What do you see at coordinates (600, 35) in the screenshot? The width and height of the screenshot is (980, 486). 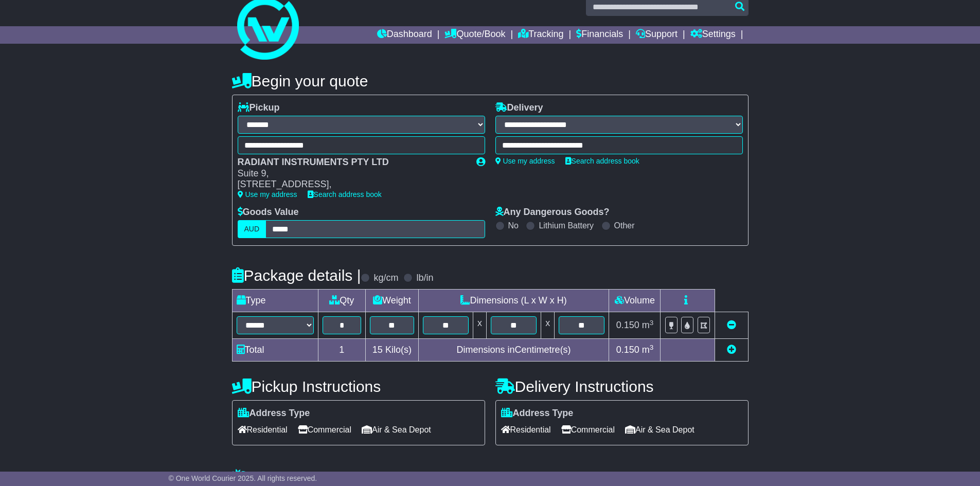 I see `a: Financials` at bounding box center [600, 35].